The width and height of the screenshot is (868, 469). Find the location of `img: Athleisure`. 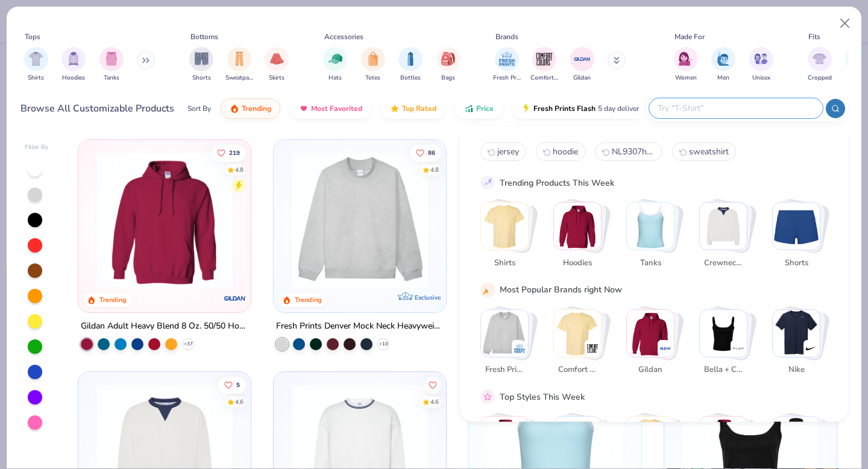

img: Athleisure is located at coordinates (650, 440).